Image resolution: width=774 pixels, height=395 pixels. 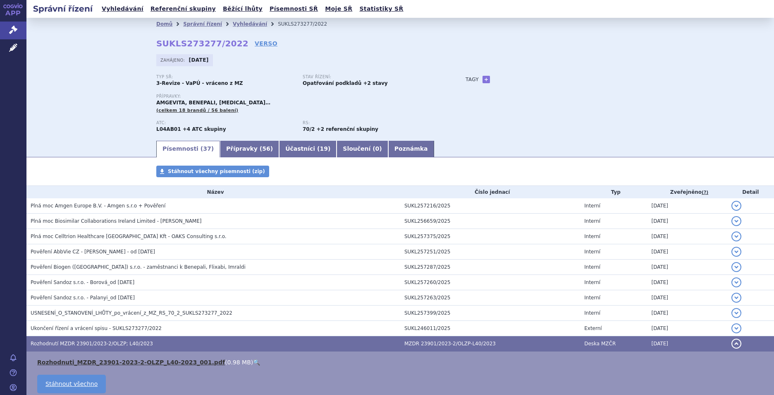 I want to click on h3: Tagy, so click(x=472, y=79).